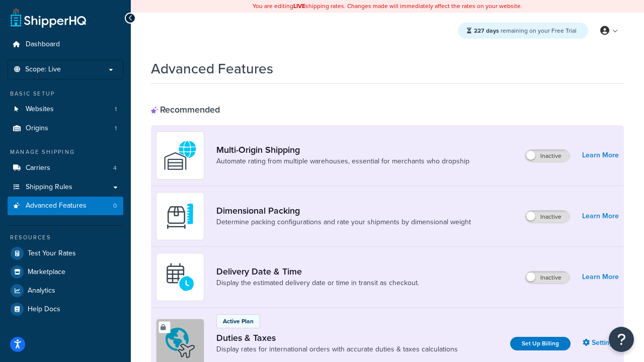 The width and height of the screenshot is (644, 362). I want to click on h1: Advanced Features, so click(212, 69).